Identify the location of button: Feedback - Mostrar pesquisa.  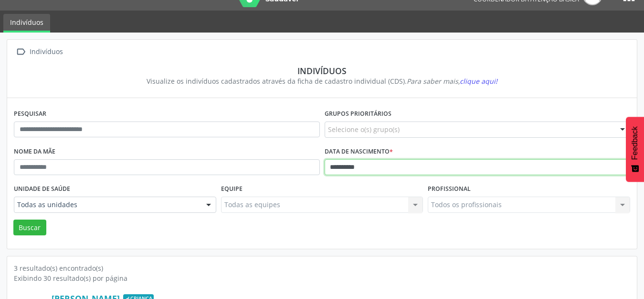
(636, 150).